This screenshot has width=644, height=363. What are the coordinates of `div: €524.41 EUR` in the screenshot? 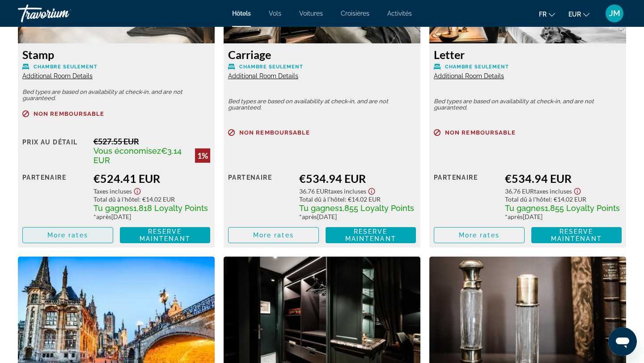 It's located at (152, 178).